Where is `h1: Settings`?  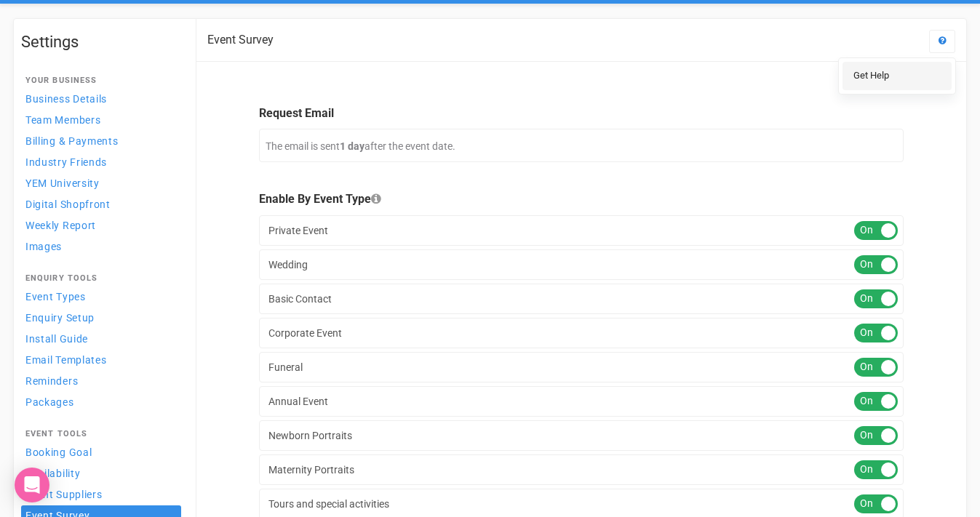 h1: Settings is located at coordinates (101, 42).